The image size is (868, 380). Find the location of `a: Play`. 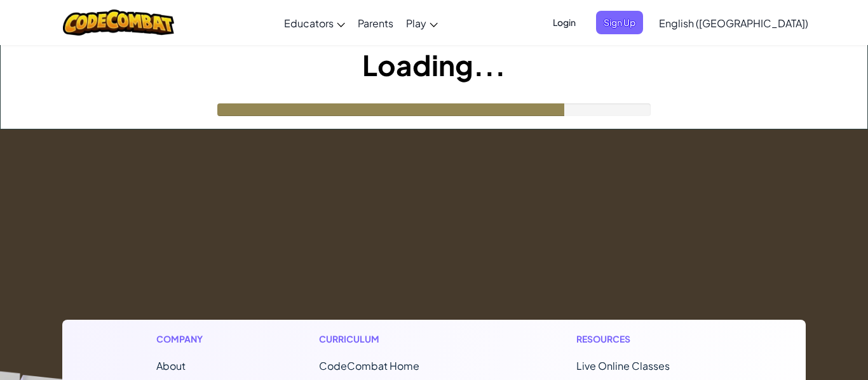

a: Play is located at coordinates (422, 23).